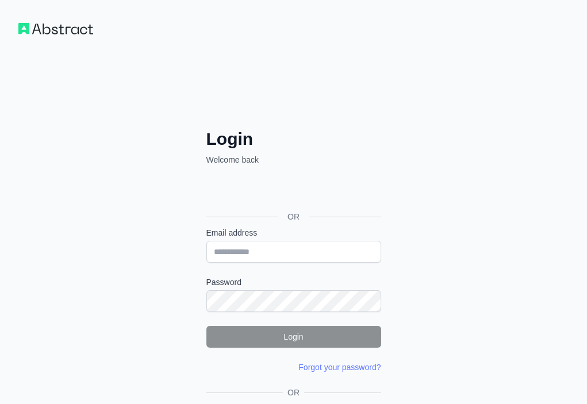 The height and width of the screenshot is (404, 587). What do you see at coordinates (294, 282) in the screenshot?
I see `label: Password` at bounding box center [294, 282].